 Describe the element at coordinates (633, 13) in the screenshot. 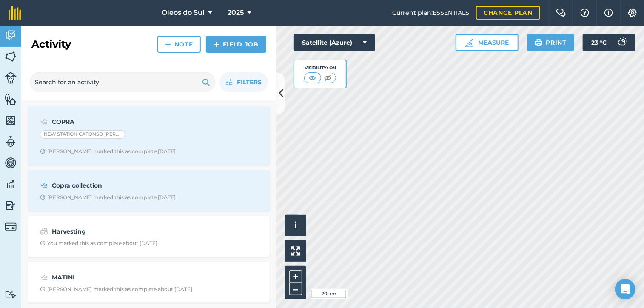

I see `img: A cog icon` at that location.